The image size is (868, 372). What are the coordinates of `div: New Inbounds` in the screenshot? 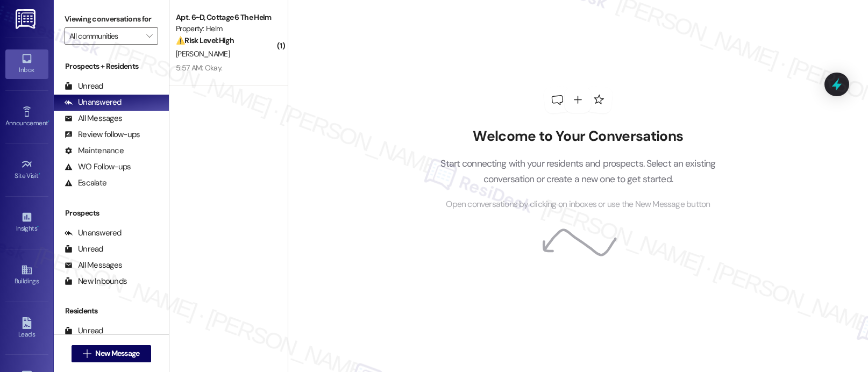 It's located at (96, 281).